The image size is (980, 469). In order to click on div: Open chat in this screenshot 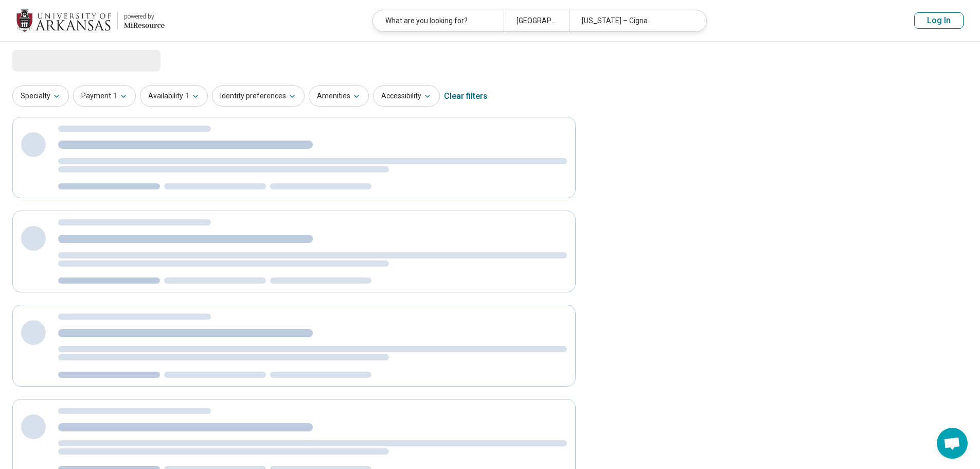, I will do `click(952, 443)`.